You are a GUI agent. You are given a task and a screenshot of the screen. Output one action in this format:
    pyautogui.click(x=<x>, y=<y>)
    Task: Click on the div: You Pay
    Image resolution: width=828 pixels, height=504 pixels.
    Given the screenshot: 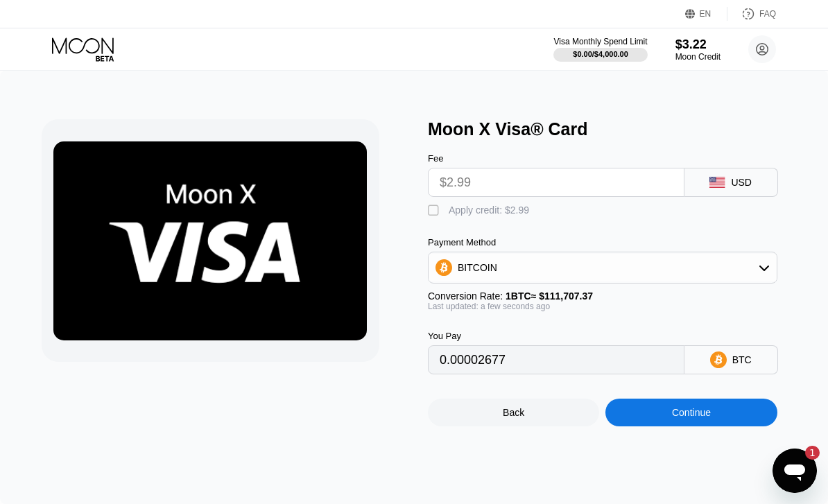 What is the action you would take?
    pyautogui.click(x=556, y=335)
    